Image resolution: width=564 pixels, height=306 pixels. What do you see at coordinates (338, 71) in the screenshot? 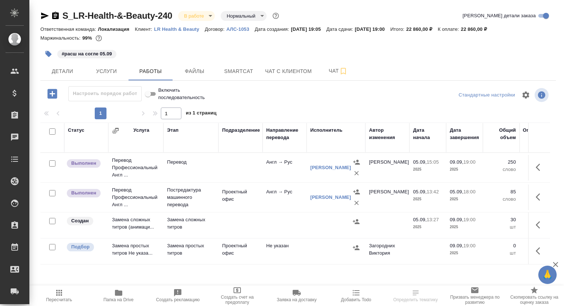
I see `span: Чат` at bounding box center [338, 71].